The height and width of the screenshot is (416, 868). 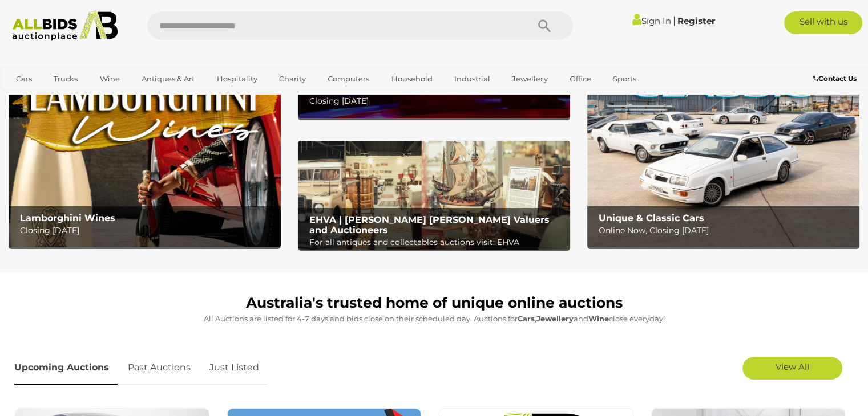 What do you see at coordinates (159, 368) in the screenshot?
I see `a: Past Auctions` at bounding box center [159, 368].